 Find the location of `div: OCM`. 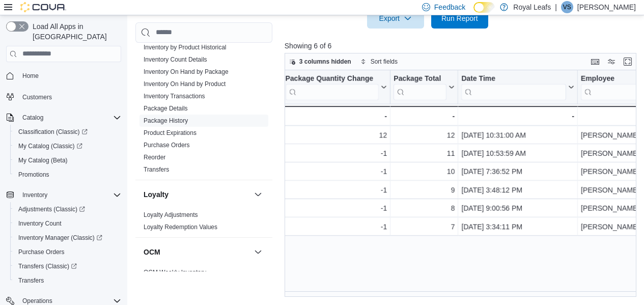

div: OCM is located at coordinates (203, 274).